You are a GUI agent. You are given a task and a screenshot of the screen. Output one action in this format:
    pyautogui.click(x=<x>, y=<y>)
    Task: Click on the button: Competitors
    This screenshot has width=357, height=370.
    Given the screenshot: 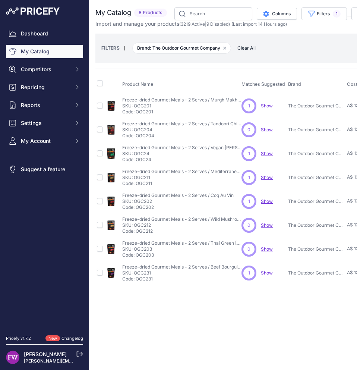 What is the action you would take?
    pyautogui.click(x=44, y=69)
    